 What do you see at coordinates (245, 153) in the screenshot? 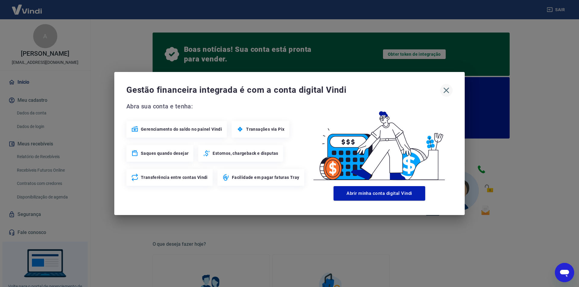
I see `span: Estornos, chargeback e disputas` at bounding box center [245, 153].